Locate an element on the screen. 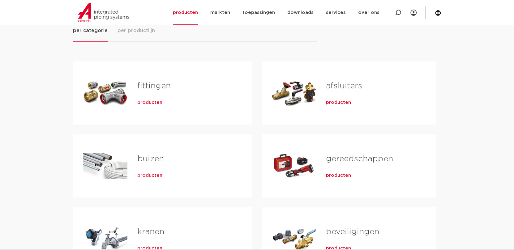  a: fittingen is located at coordinates (154, 86).